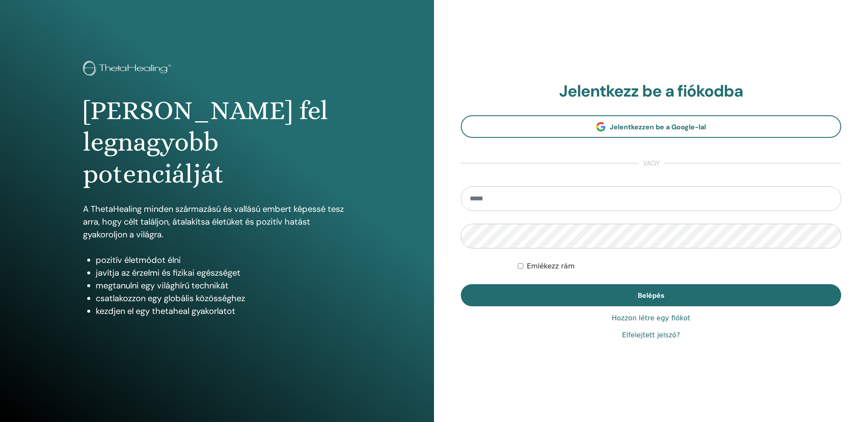  Describe the element at coordinates (223, 311) in the screenshot. I see `li: kezdjen el egy thetaheal gyakorlatot` at that location.